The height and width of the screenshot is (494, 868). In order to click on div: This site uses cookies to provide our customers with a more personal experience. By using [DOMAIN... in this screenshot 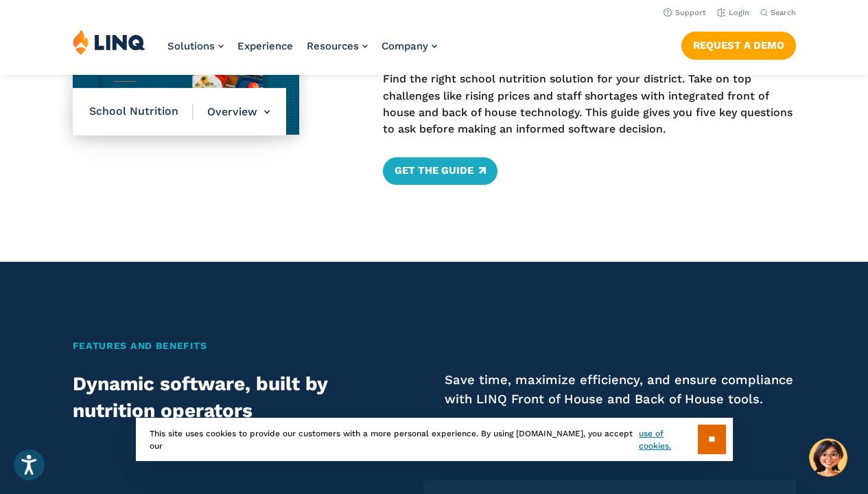, I will do `click(435, 439)`.